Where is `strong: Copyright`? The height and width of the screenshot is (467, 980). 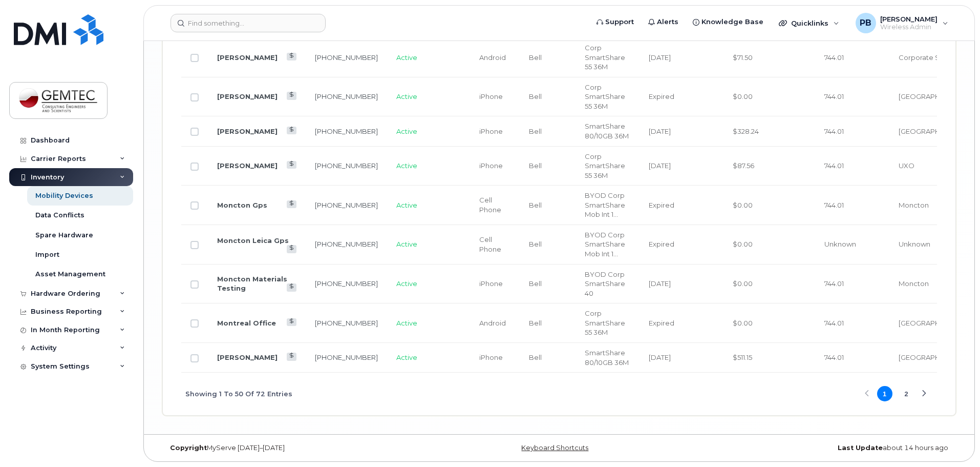 strong: Copyright is located at coordinates (189, 447).